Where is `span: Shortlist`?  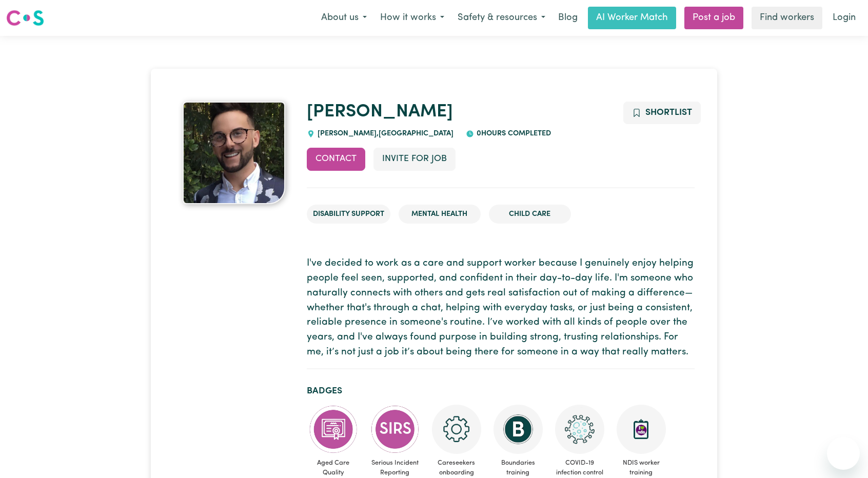 span: Shortlist is located at coordinates (669, 113).